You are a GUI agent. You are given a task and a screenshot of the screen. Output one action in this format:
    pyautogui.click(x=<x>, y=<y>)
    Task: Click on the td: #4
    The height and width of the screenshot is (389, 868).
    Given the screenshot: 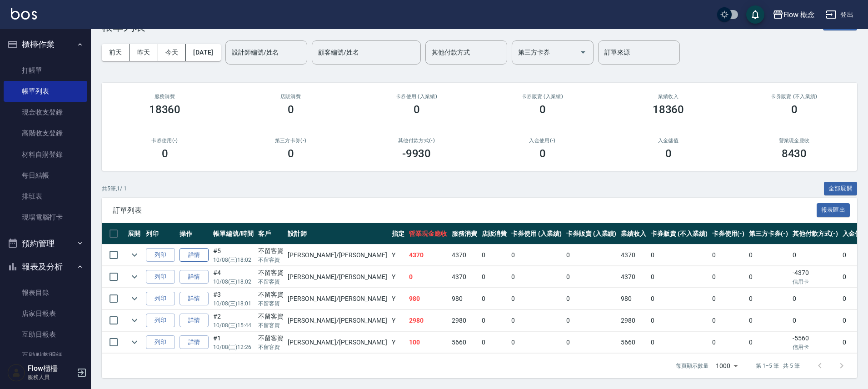 What is the action you would take?
    pyautogui.click(x=233, y=277)
    